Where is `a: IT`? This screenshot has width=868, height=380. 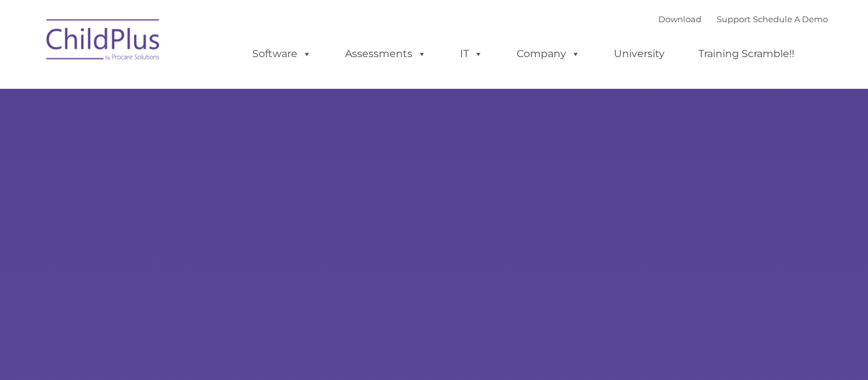
a: IT is located at coordinates (471, 54).